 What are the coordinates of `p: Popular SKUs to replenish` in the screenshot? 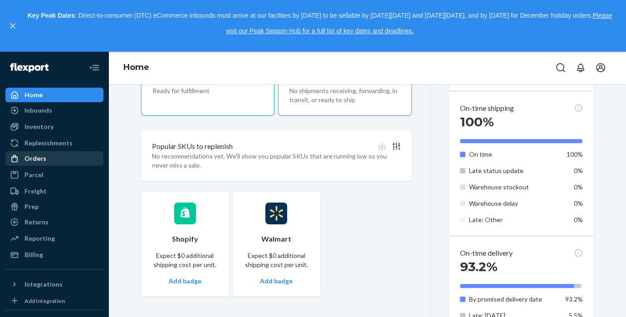 It's located at (192, 146).